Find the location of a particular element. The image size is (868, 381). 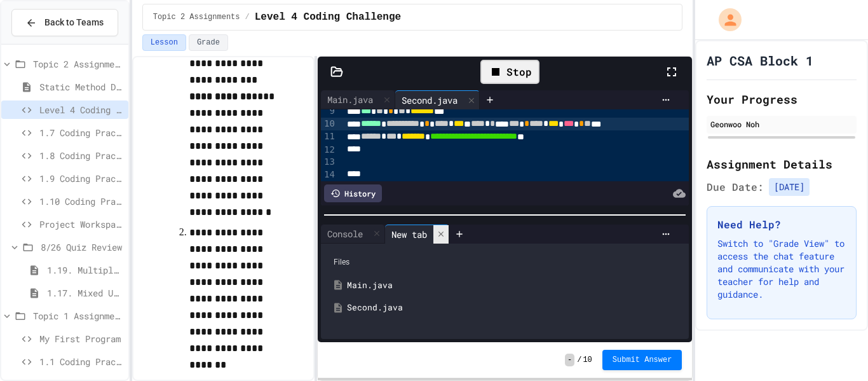

div: Geonwoo Noh is located at coordinates (782, 124).